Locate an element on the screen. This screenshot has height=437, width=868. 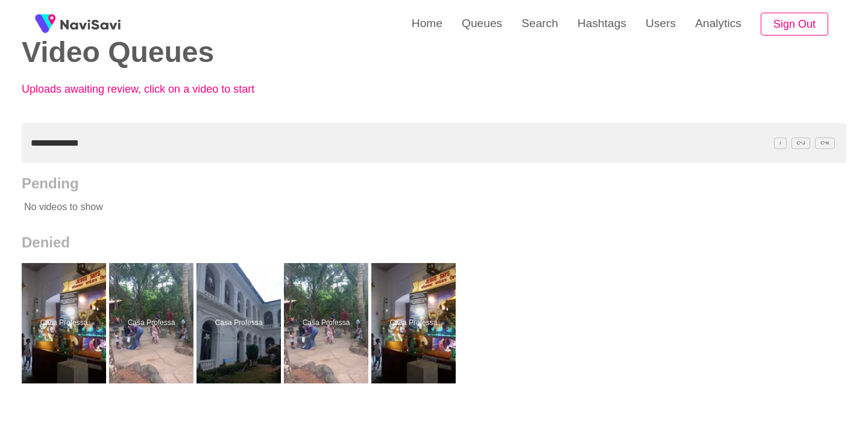
span: C^J is located at coordinates (801, 143).